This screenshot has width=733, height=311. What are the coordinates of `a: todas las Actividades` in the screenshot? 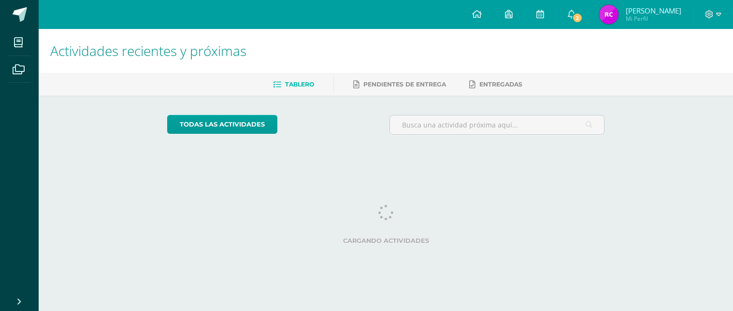 It's located at (222, 124).